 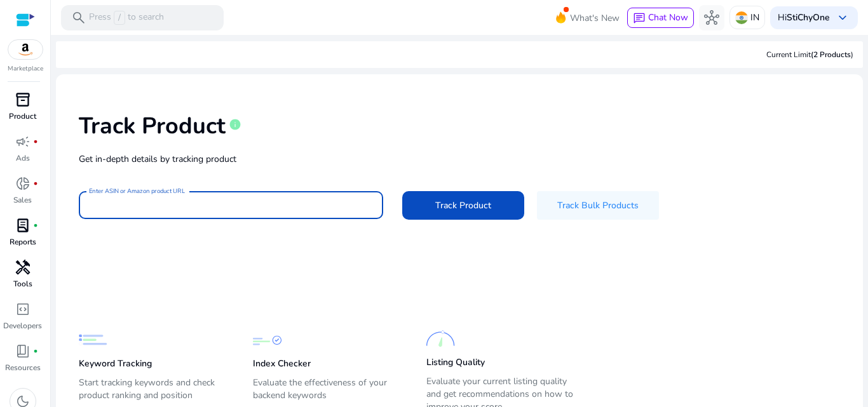 I want to click on p: Get in-depth details by tracking product, so click(x=459, y=159).